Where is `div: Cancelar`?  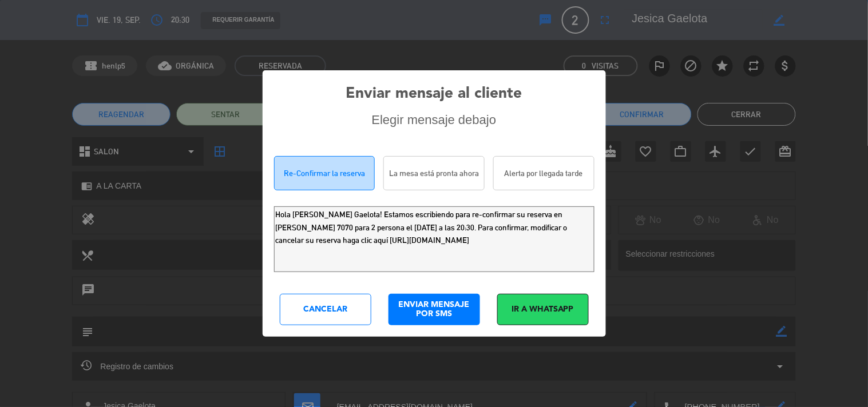 div: Cancelar is located at coordinates (325, 309).